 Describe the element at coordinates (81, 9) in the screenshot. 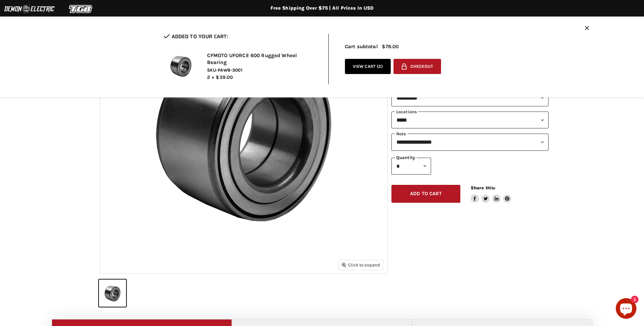

I see `img: TGB Logo 2` at that location.